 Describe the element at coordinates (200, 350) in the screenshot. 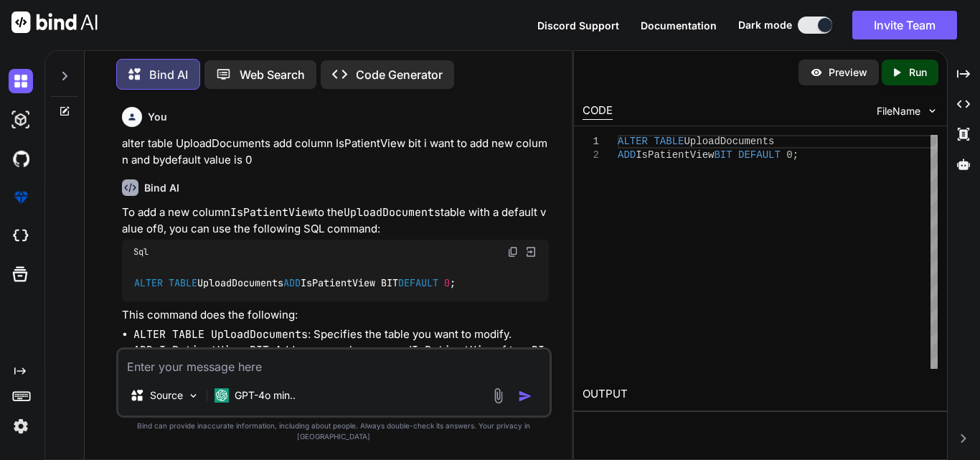

I see `code: ADD IsPatientView BIT` at that location.